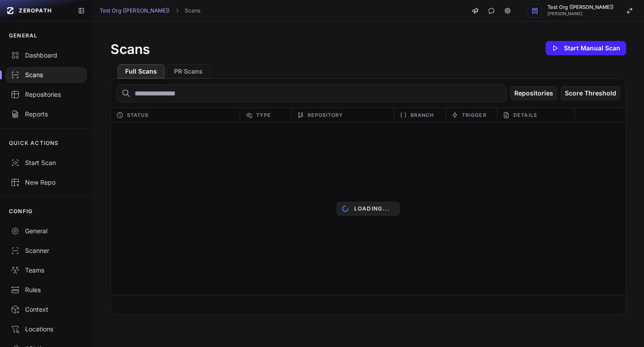 The image size is (644, 347). What do you see at coordinates (46, 95) in the screenshot?
I see `div: Repositories` at bounding box center [46, 95].